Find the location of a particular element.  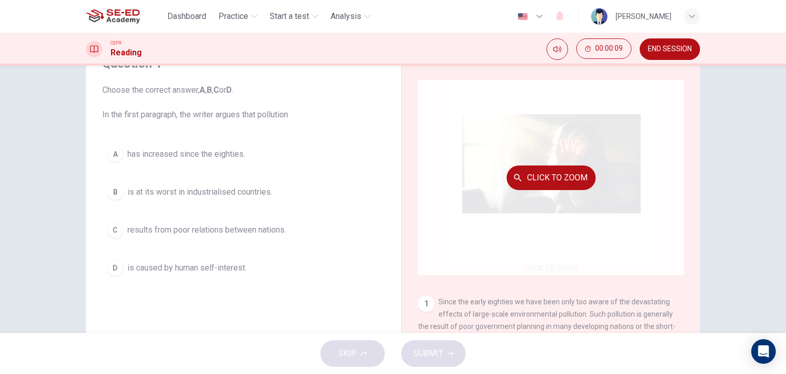

div: B is located at coordinates (115, 192).